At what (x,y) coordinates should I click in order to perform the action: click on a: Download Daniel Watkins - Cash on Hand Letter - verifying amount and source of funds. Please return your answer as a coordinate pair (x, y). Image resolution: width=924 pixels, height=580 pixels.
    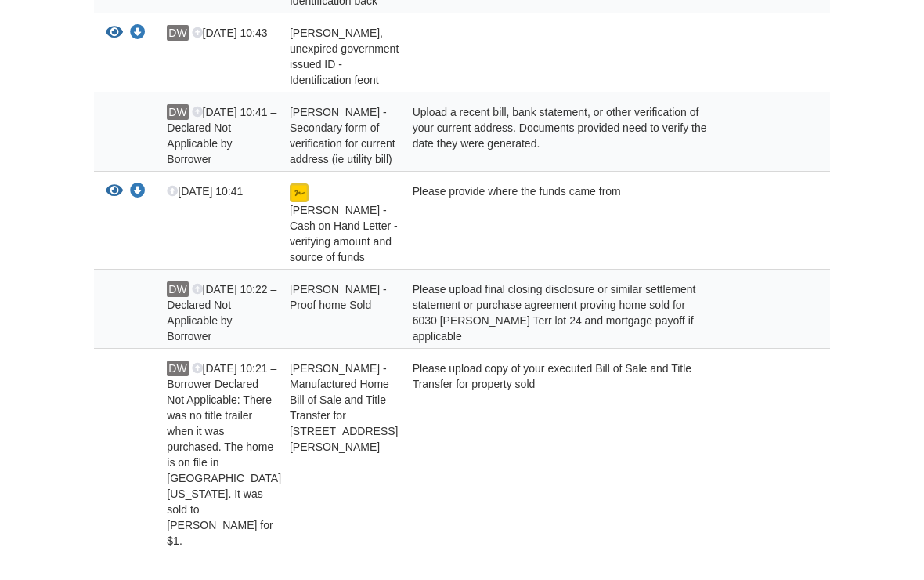
    Looking at the image, I should click on (138, 192).